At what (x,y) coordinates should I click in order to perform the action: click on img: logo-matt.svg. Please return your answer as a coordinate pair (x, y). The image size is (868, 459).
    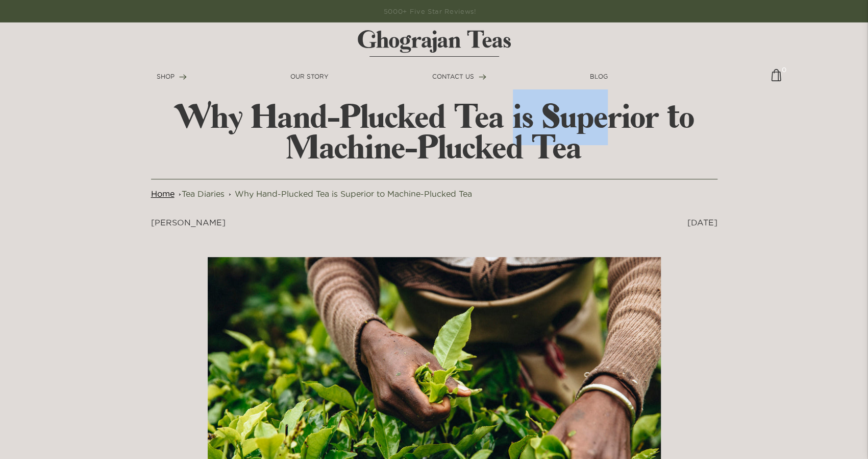
    Looking at the image, I should click on (434, 43).